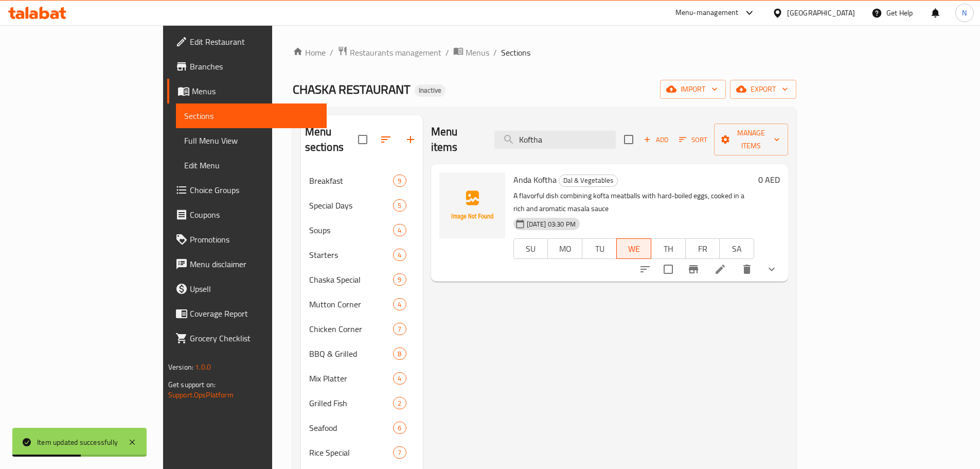  I want to click on span: Coverage Report, so click(254, 314).